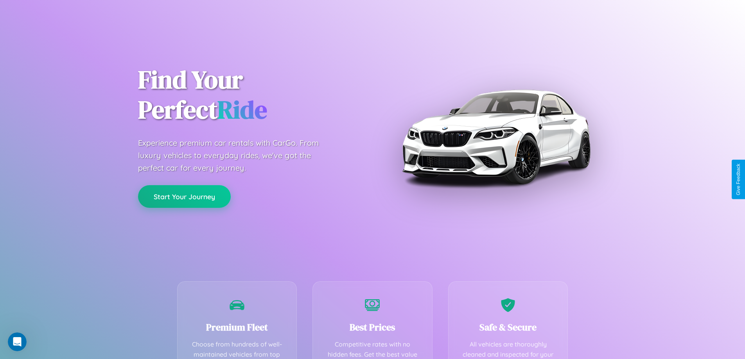  I want to click on button: Start Your Journey, so click(184, 197).